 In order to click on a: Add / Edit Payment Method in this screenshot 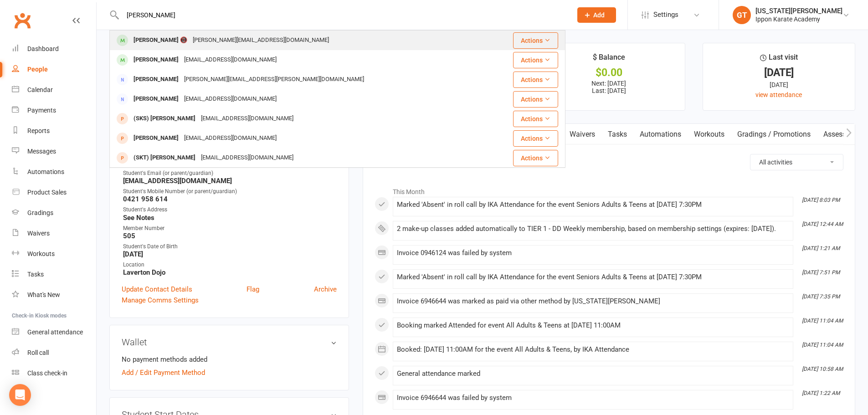, I will do `click(163, 373)`.